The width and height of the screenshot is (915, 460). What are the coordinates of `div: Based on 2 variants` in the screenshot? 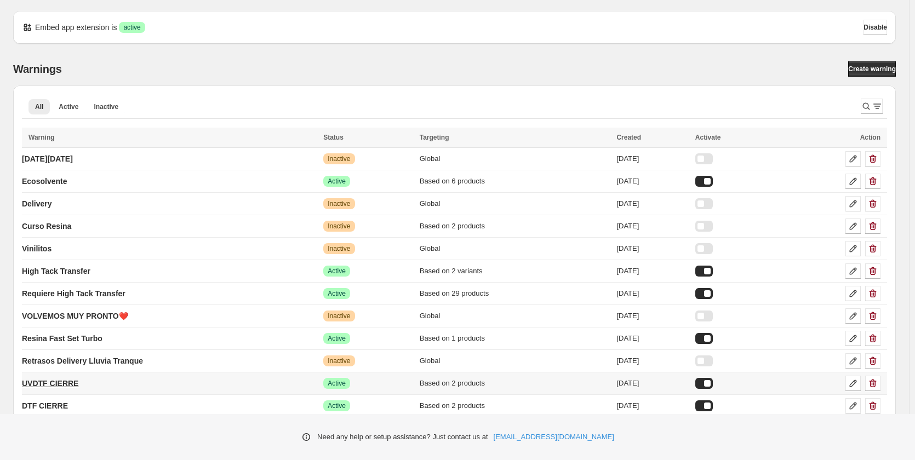 It's located at (515, 271).